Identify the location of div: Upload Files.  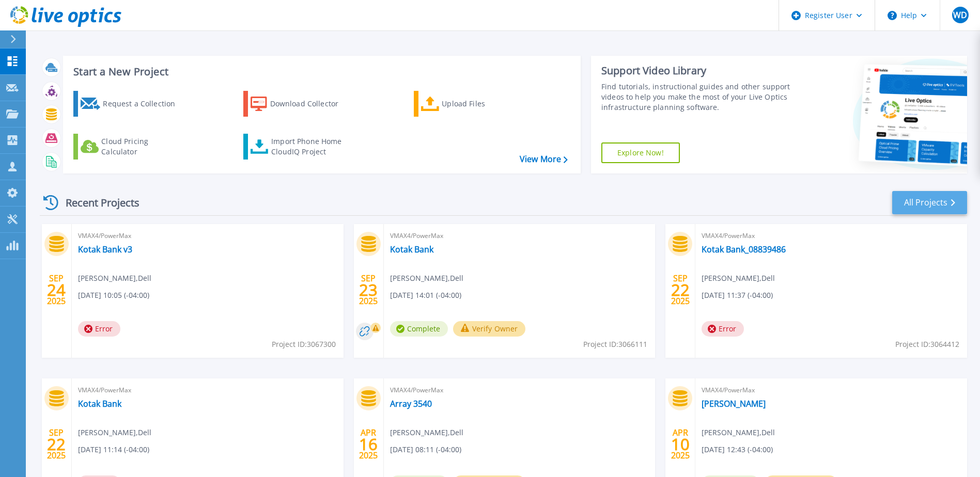
(483, 104).